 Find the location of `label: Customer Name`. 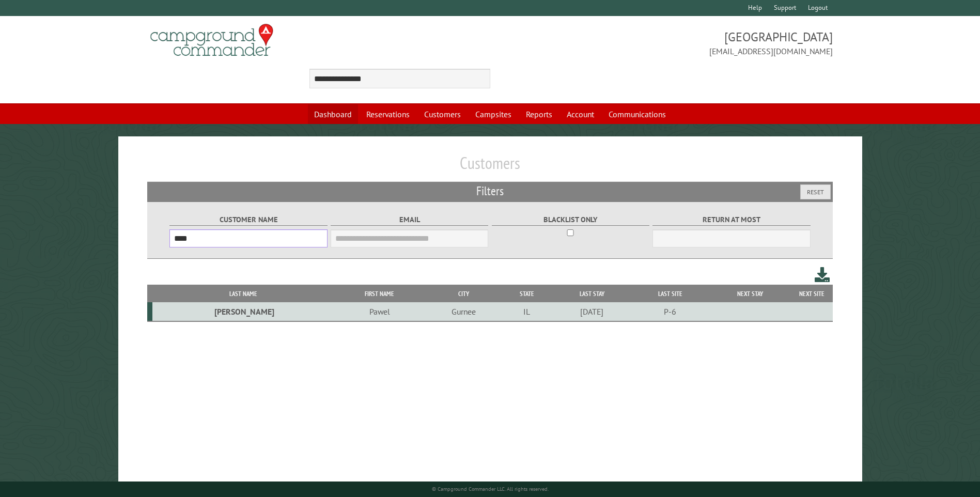

label: Customer Name is located at coordinates (248, 219).